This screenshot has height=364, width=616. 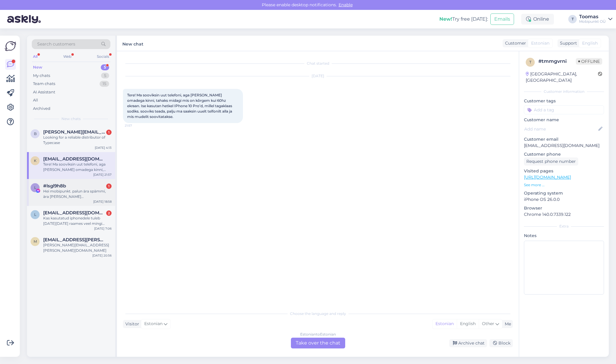 What do you see at coordinates (318, 343) in the screenshot?
I see `div: Take over the chat` at bounding box center [318, 343].